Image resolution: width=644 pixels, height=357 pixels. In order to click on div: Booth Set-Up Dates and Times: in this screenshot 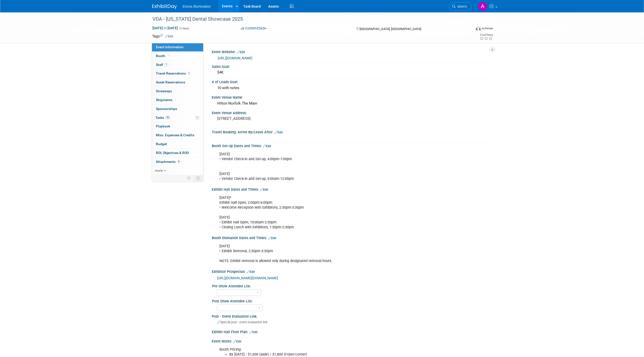, I will do `click(352, 145)`.